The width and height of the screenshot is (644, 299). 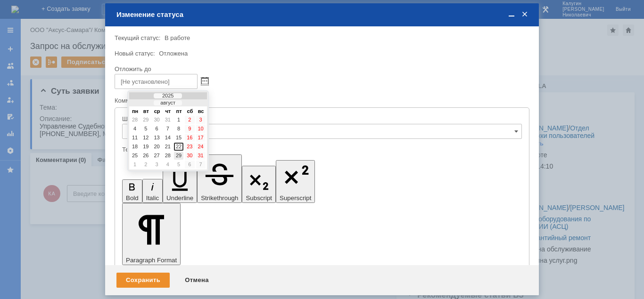 What do you see at coordinates (189, 129) in the screenshot?
I see `div: 9` at bounding box center [189, 129].